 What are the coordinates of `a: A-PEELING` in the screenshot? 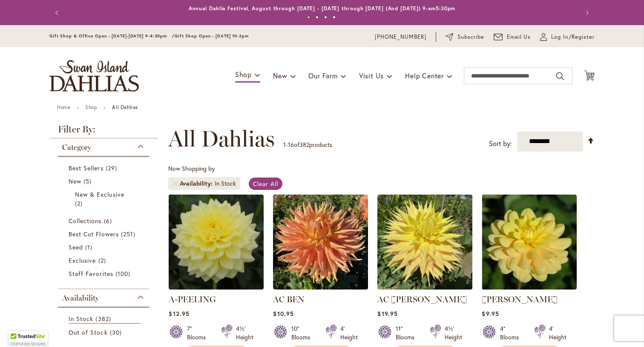 It's located at (192, 299).